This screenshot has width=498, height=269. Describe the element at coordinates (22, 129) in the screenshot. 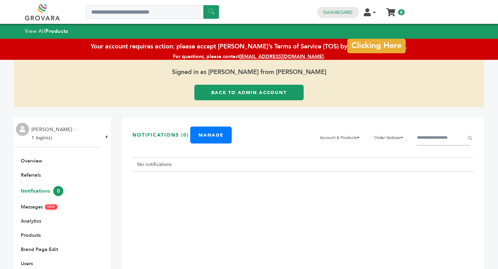

I see `img: profile.png` at that location.